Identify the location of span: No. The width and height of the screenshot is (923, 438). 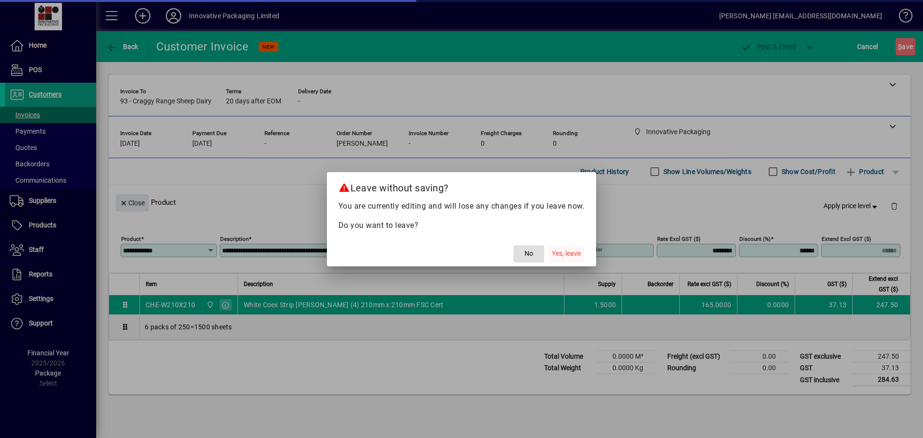
(529, 253).